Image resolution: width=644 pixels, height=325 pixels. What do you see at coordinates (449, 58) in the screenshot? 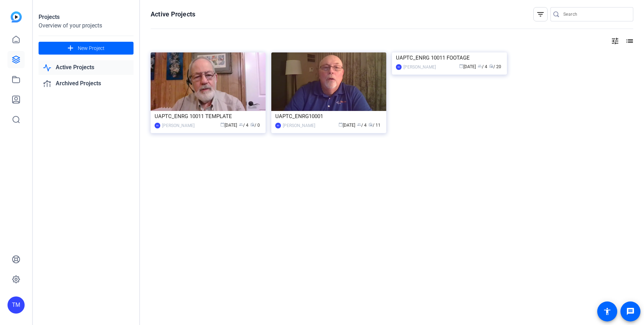
I see `div: UAPTC_ENRG 10011 FOOTAGE` at bounding box center [449, 58].